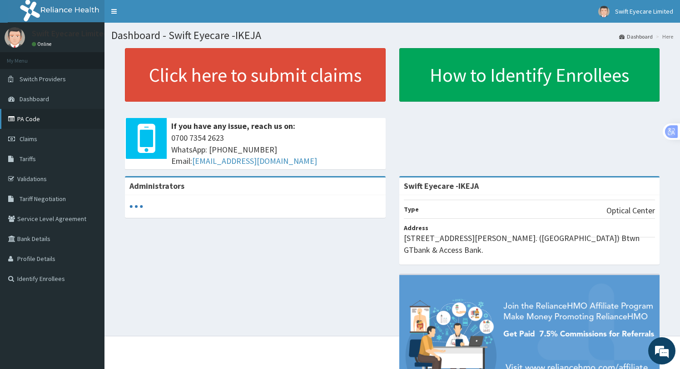 This screenshot has height=369, width=680. I want to click on p: Swift Eyecare Limited, so click(70, 34).